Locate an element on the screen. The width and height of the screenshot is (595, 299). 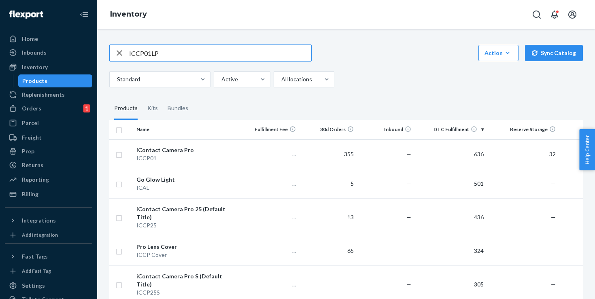
div: Orders is located at coordinates (32, 109).